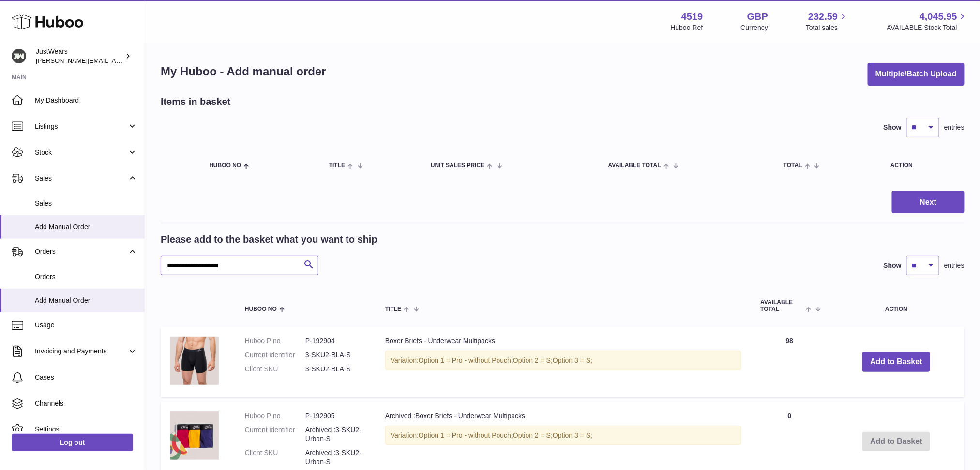 The image size is (980, 470). What do you see at coordinates (336, 416) in the screenshot?
I see `dd: P-192905` at bounding box center [336, 416].